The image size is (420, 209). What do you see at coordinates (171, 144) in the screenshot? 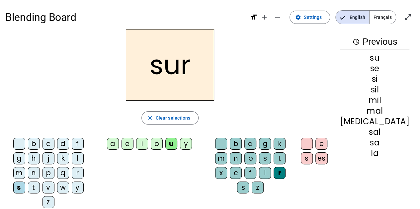
I see `div: u` at bounding box center [171, 144].